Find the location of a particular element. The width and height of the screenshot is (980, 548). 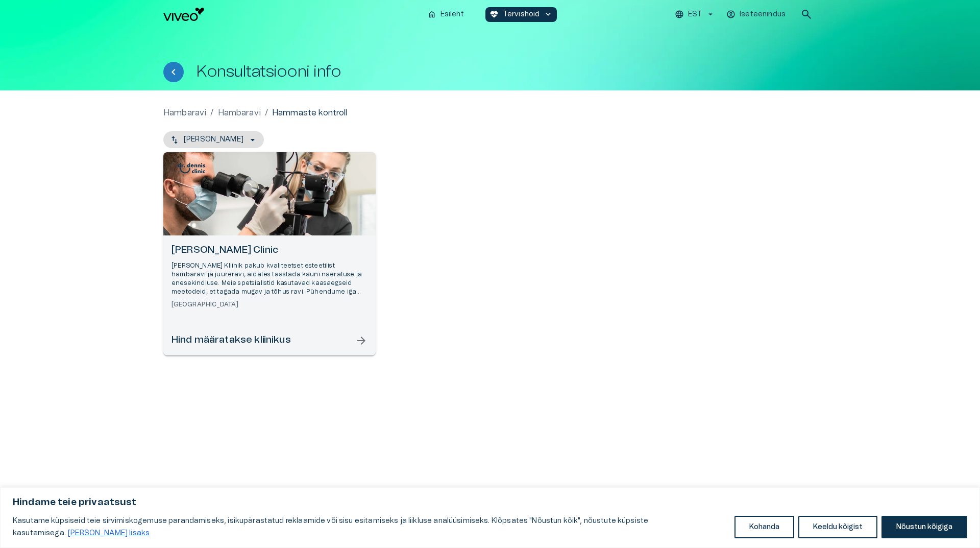

button: open search modal is located at coordinates (807, 15).